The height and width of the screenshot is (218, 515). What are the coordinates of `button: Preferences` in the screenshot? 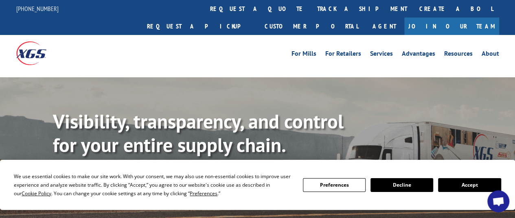 It's located at (334, 185).